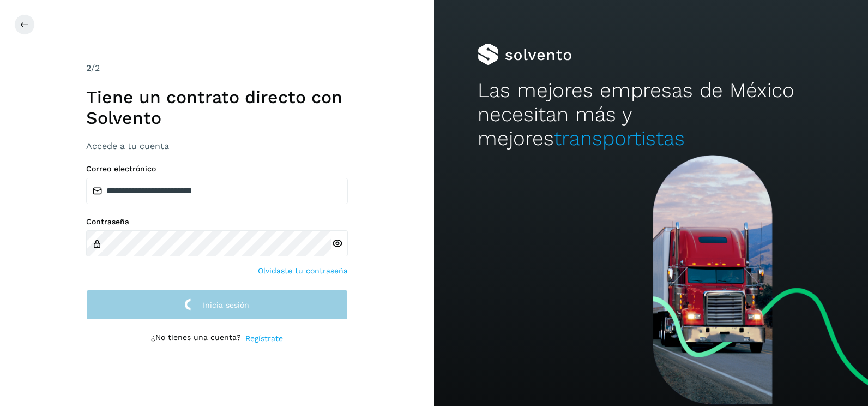 The image size is (868, 406). What do you see at coordinates (651, 115) in the screenshot?
I see `h2: Las mejores empresas de México necesitan más y mejores` at bounding box center [651, 115].